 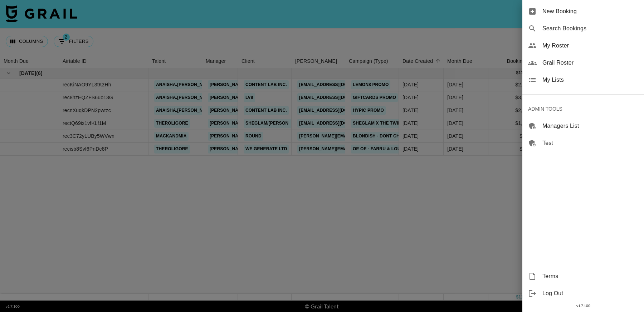 I want to click on div: v 1.7.100, so click(x=583, y=306).